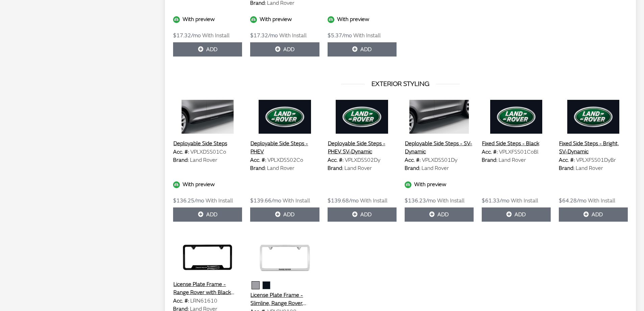 This screenshot has width=644, height=311. I want to click on span: $61.33/mo, so click(495, 201).